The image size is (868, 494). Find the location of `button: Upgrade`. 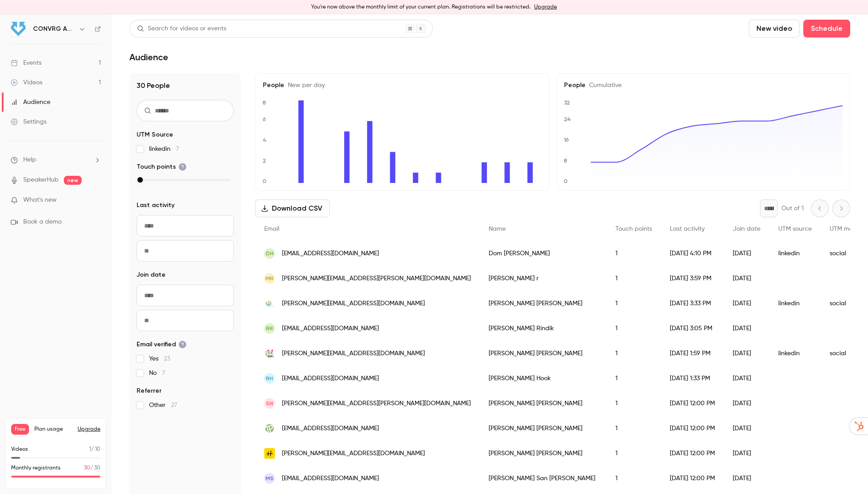

button: Upgrade is located at coordinates (88, 429).